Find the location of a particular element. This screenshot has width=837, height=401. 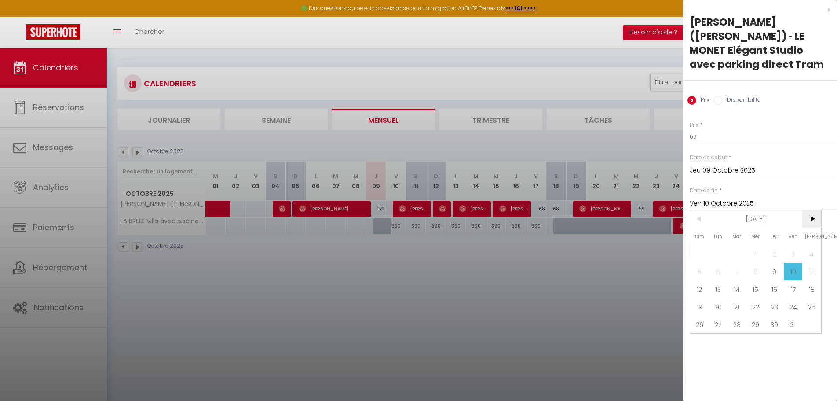

span: 1 is located at coordinates (756, 254).